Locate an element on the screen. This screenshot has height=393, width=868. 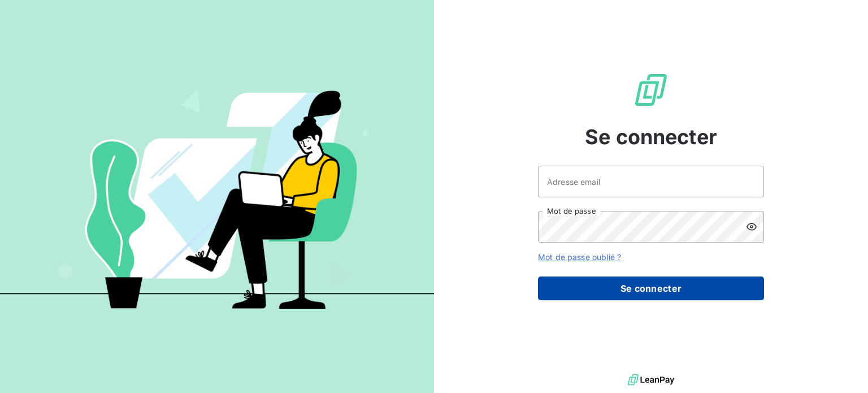
input: placeholder is located at coordinates (651, 181).